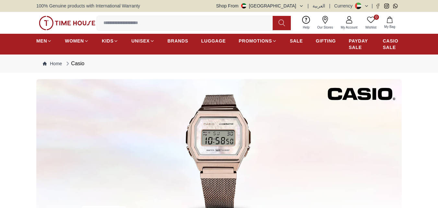 The image size is (438, 208). Describe the element at coordinates (74, 41) in the screenshot. I see `span: WOMEN` at that location.